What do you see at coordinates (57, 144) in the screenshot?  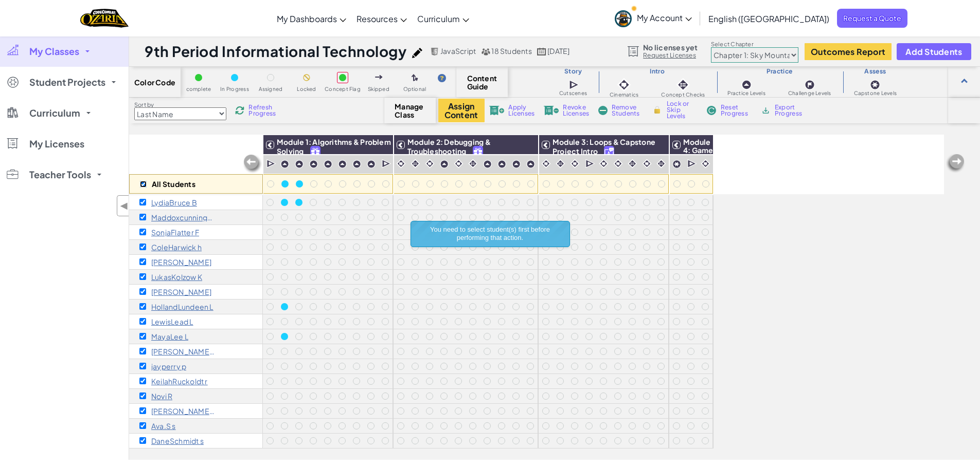 I see `span: My Licenses` at bounding box center [57, 144].